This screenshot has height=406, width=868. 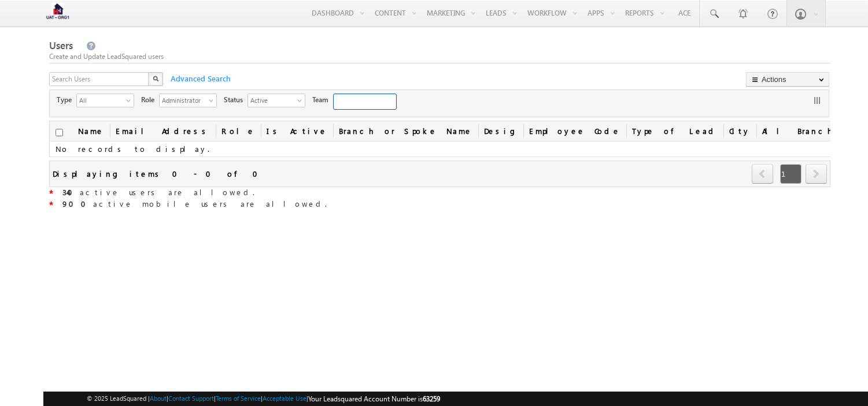 I want to click on a: Name, so click(x=91, y=131).